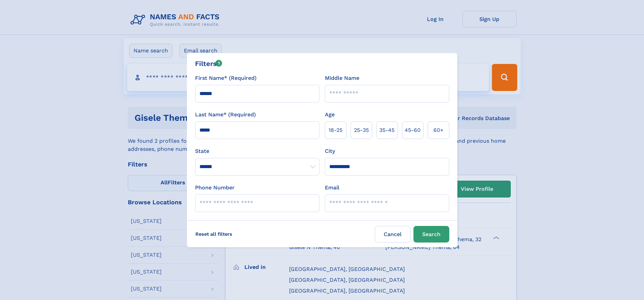  What do you see at coordinates (215, 188) in the screenshot?
I see `label: Phone Number` at bounding box center [215, 188].